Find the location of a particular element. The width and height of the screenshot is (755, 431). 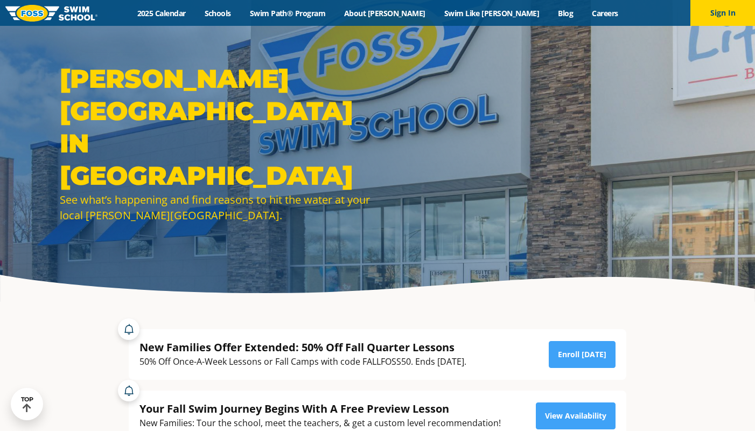

a: Swim Path® Program is located at coordinates (287, 13).